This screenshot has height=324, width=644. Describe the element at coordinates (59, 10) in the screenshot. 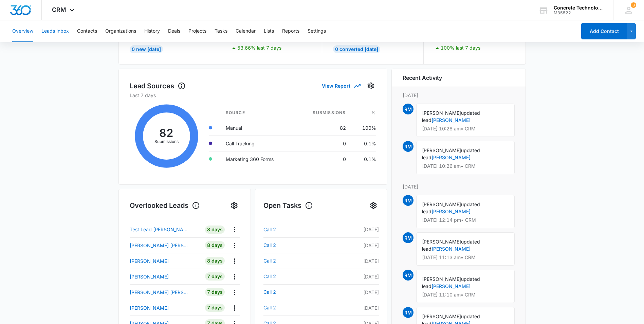

I see `span: CRM` at that location.